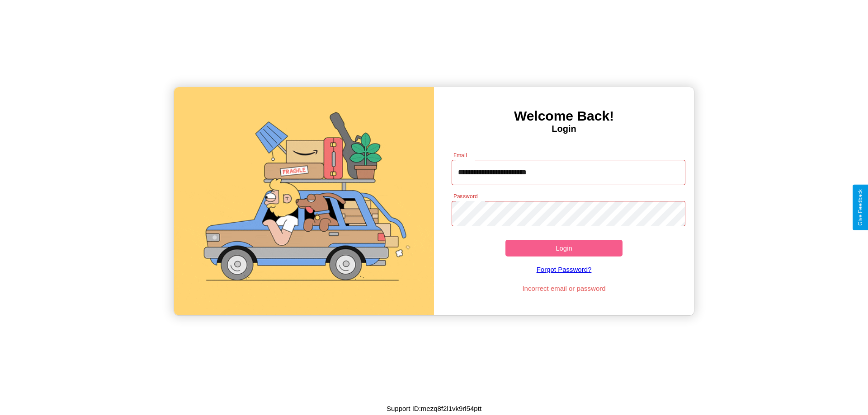 This screenshot has width=868, height=415. I want to click on div: Give Feedback, so click(861, 207).